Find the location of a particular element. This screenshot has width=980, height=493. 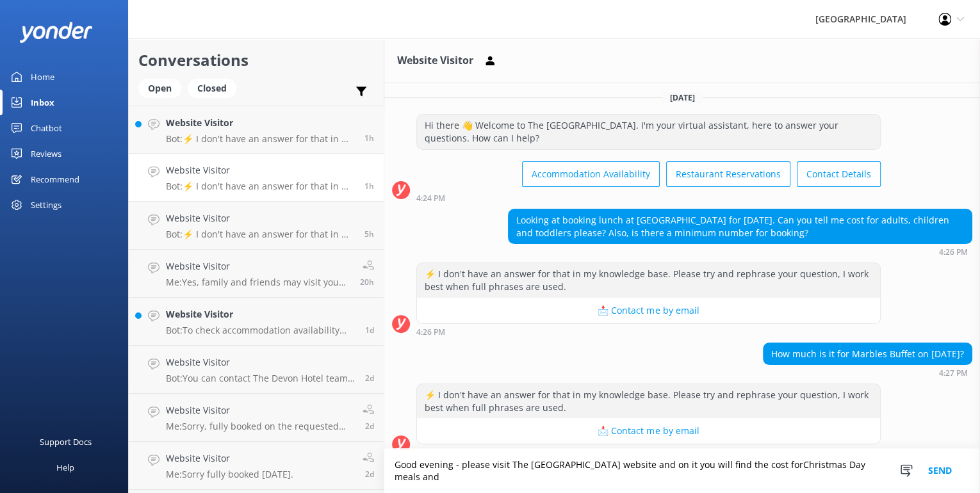

span: Oct 05 2025 11:12am (UTC +13:00) Pacific/Auckland is located at coordinates (370, 474).